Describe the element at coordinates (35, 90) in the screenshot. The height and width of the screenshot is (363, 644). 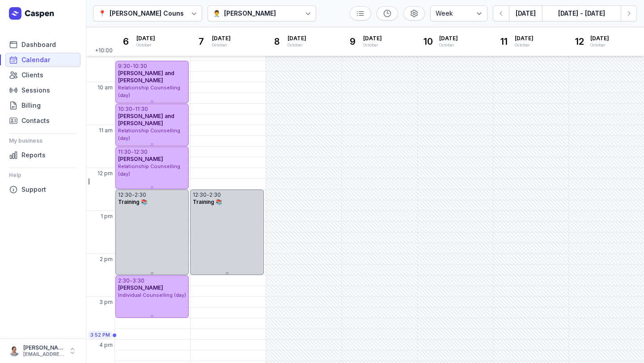
I see `span: Sessions` at that location.